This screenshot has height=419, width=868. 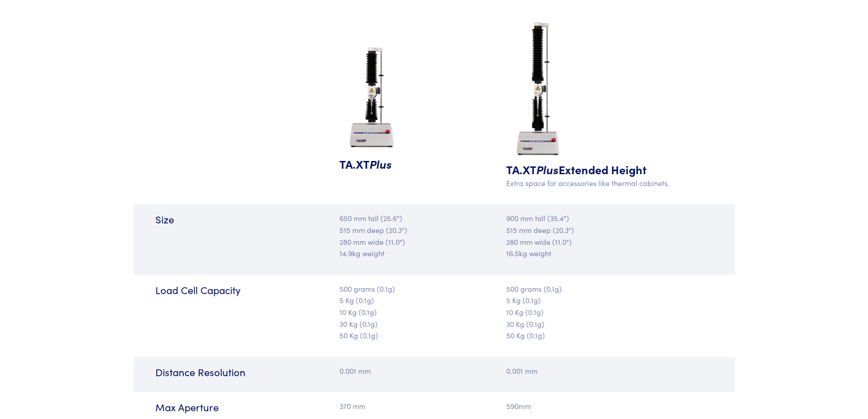 What do you see at coordinates (593, 235) in the screenshot?
I see `p: 900 mm tall (35.4") 515 mm deep (20.3") 280 mm wide (11.0") 16.5kg weight` at bounding box center [593, 235].